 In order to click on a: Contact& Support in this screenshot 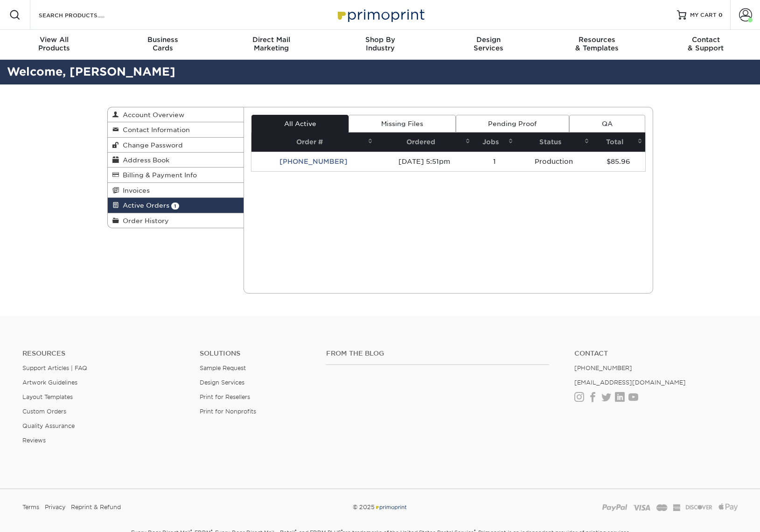, I will do `click(705, 45)`.